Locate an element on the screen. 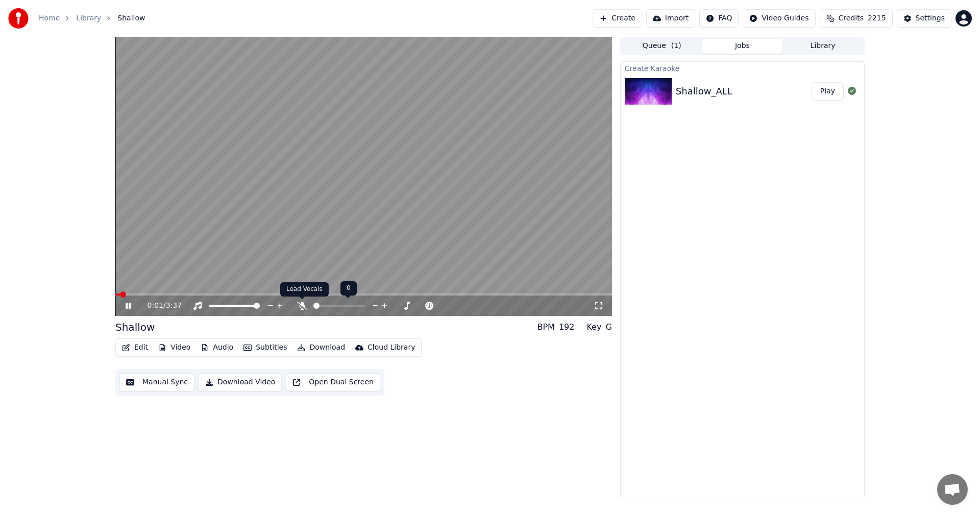 The height and width of the screenshot is (515, 980). button: Video Guides is located at coordinates (779, 18).